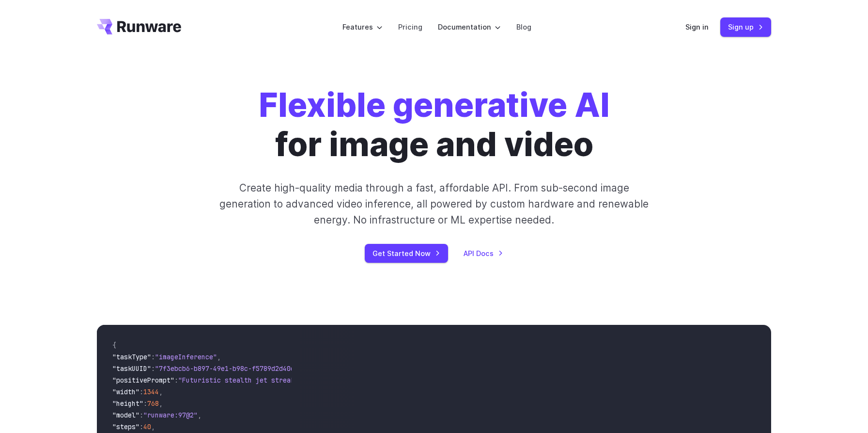 The width and height of the screenshot is (868, 433). Describe the element at coordinates (126, 391) in the screenshot. I see `span: "width"` at that location.